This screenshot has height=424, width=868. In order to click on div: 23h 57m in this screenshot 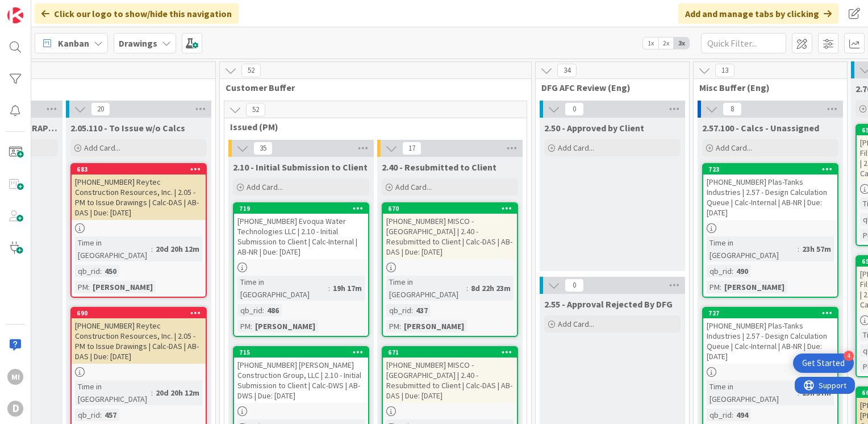, I will do `click(816, 249)`.